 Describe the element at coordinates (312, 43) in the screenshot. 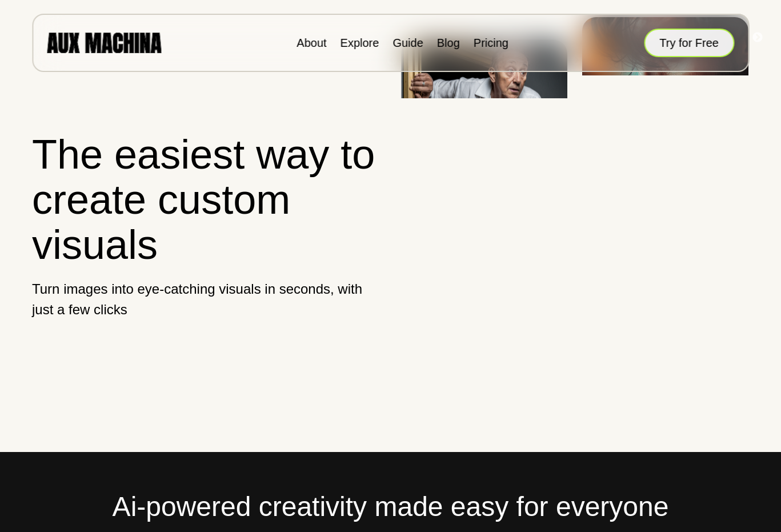

I see `a: About` at that location.